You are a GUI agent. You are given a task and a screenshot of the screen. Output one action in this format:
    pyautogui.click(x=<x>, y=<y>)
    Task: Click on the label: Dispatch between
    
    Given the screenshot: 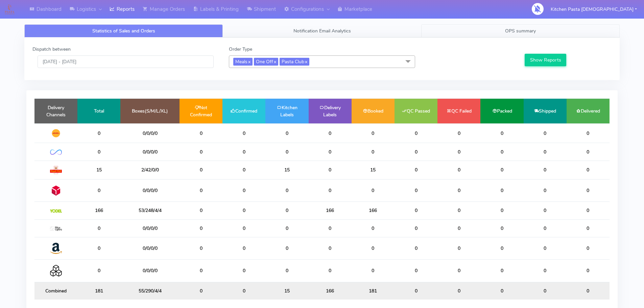 What is the action you would take?
    pyautogui.click(x=51, y=49)
    